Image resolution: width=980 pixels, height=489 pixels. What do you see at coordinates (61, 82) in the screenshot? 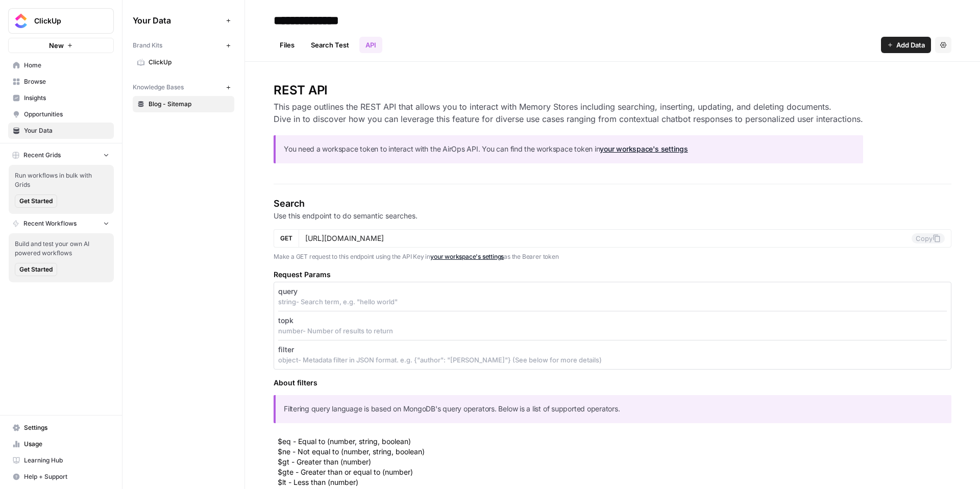
I see `a: Browse` at bounding box center [61, 82].